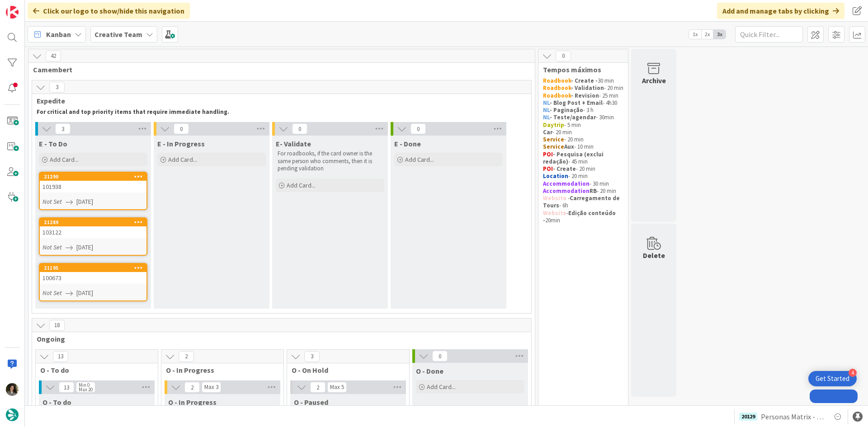  I want to click on span: 3x, so click(719, 34).